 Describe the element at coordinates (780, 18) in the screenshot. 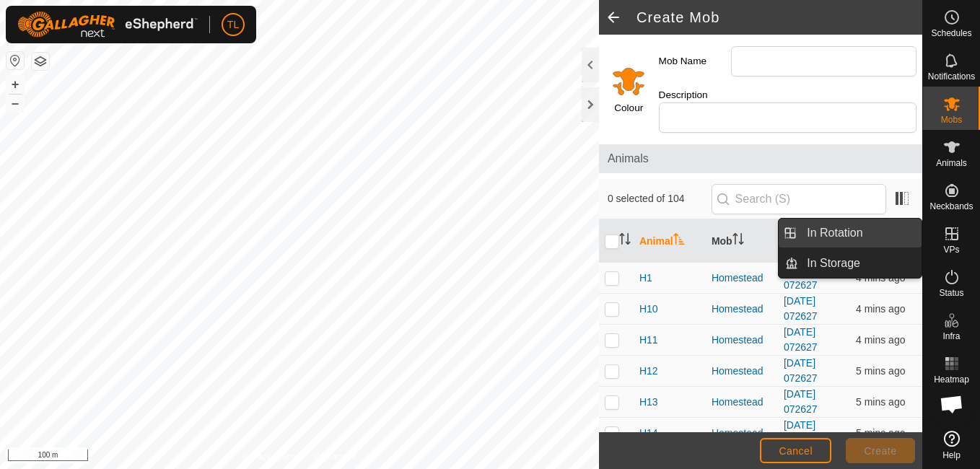

I see `h2: Create Mob` at that location.